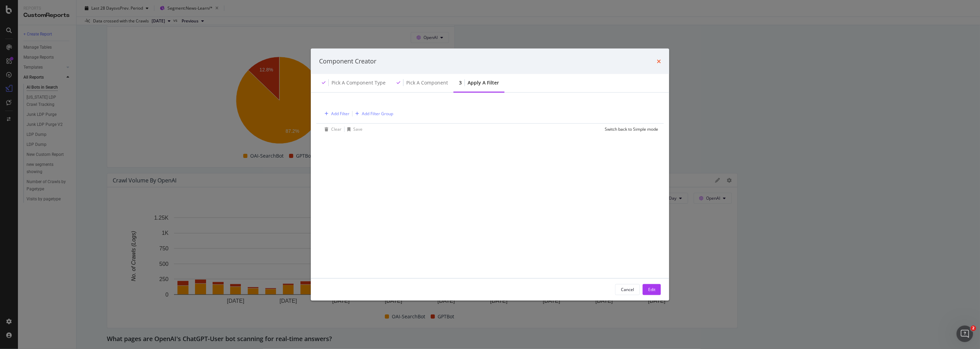 This screenshot has height=349, width=980. I want to click on button: Collapse window, so click(214, 9).